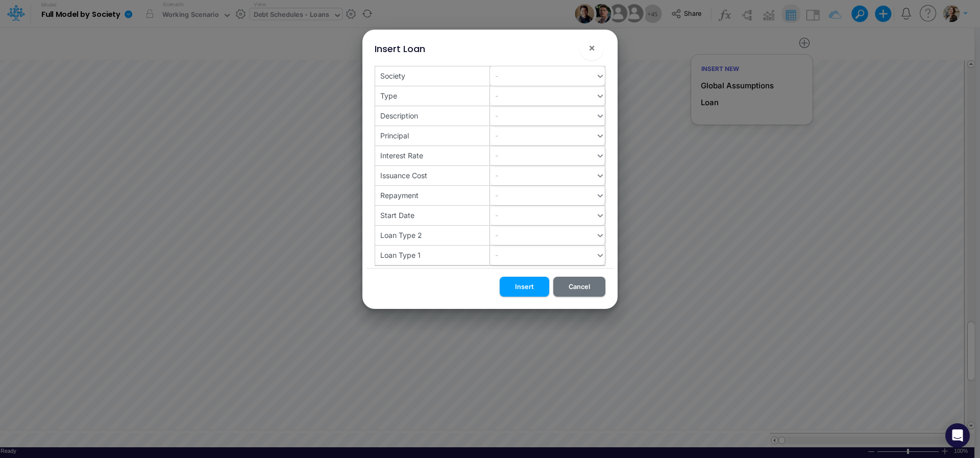  I want to click on div: Issuance Cost, so click(403, 175).